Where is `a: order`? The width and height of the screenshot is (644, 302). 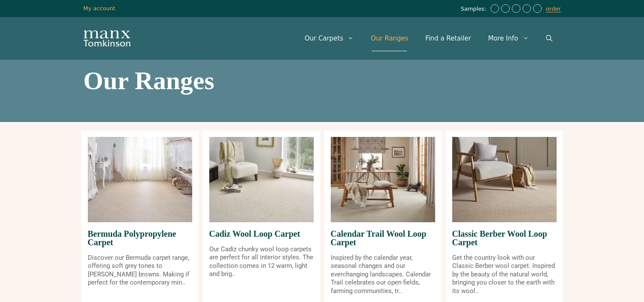 a: order is located at coordinates (553, 9).